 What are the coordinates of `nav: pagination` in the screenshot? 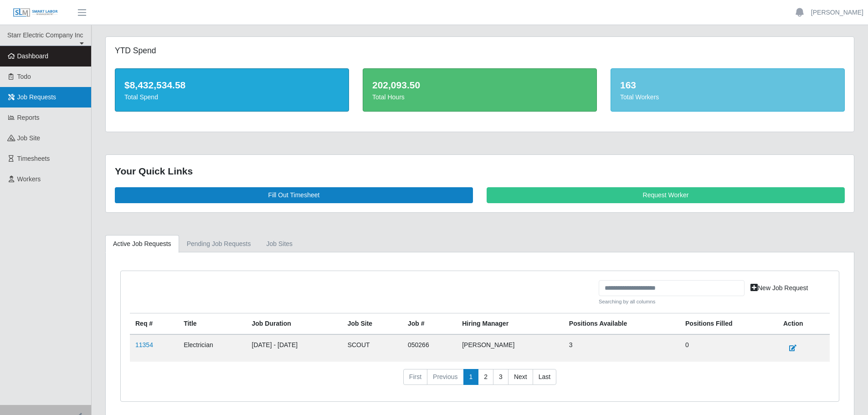 It's located at (480, 381).